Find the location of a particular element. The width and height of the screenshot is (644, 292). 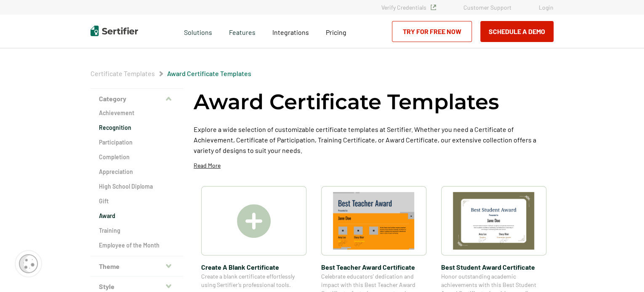

img: Best Student Award Certificate​ is located at coordinates (494, 221).